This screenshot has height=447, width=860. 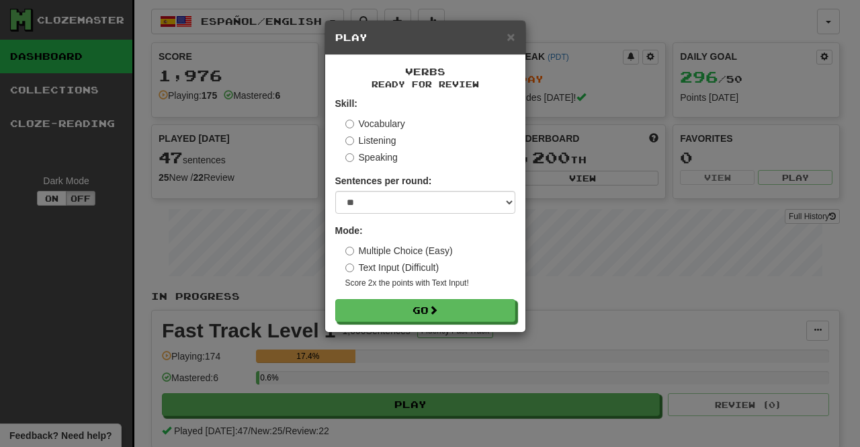 What do you see at coordinates (375, 124) in the screenshot?
I see `label: Vocabulary` at bounding box center [375, 124].